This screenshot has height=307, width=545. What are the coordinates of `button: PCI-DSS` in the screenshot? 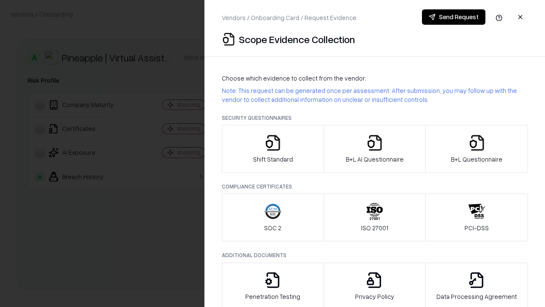 It's located at (476, 217).